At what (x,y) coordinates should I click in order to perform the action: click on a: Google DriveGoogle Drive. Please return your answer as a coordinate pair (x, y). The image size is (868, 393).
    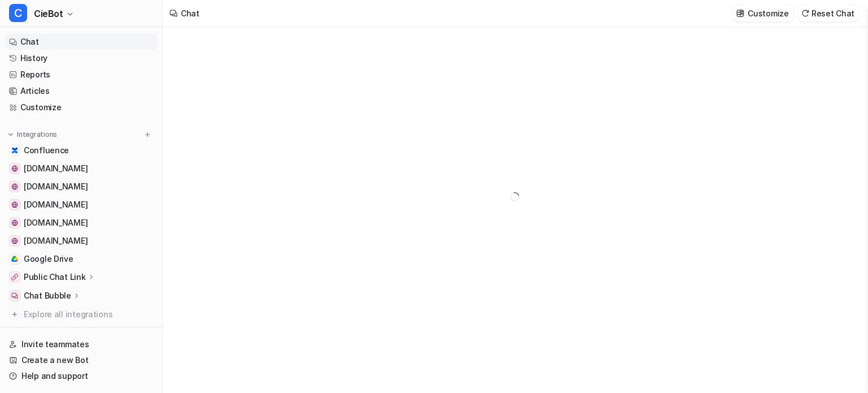
    Looking at the image, I should click on (81, 259).